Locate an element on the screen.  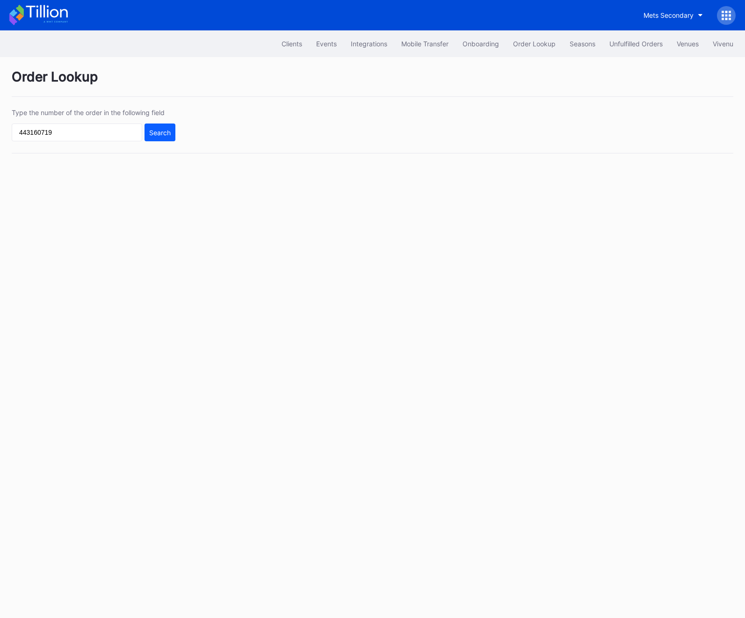
div: Search is located at coordinates (160, 132).